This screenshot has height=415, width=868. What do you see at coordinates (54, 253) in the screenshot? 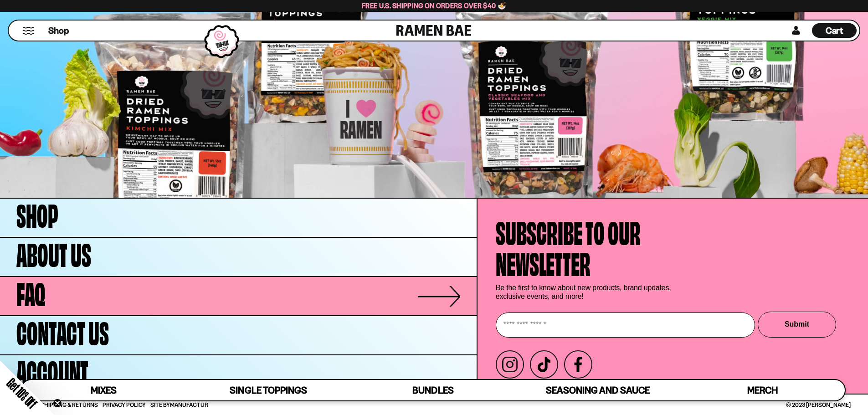
I see `span: About Us` at bounding box center [54, 253].